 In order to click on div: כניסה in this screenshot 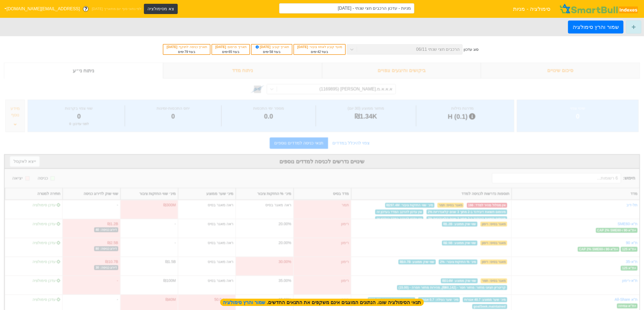, I will do `click(43, 178)`.